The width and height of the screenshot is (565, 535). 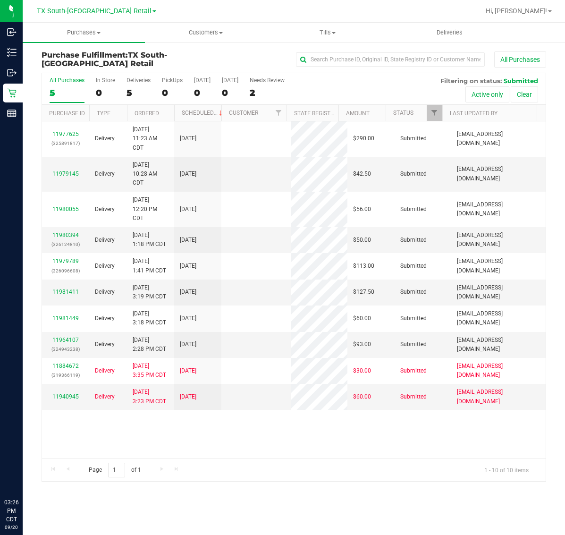 What do you see at coordinates (12, 73) in the screenshot?
I see `inline-svg: Outbound` at bounding box center [12, 73].